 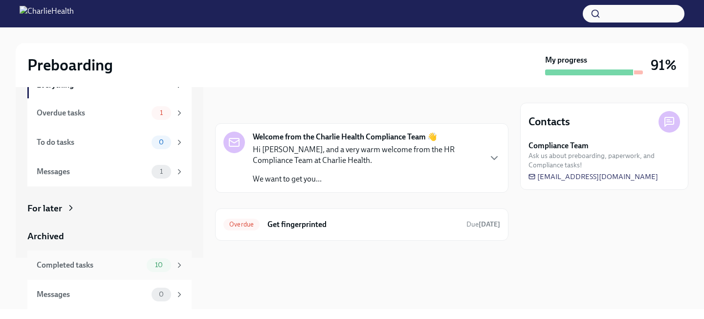 I want to click on a: Messages0, so click(x=109, y=294).